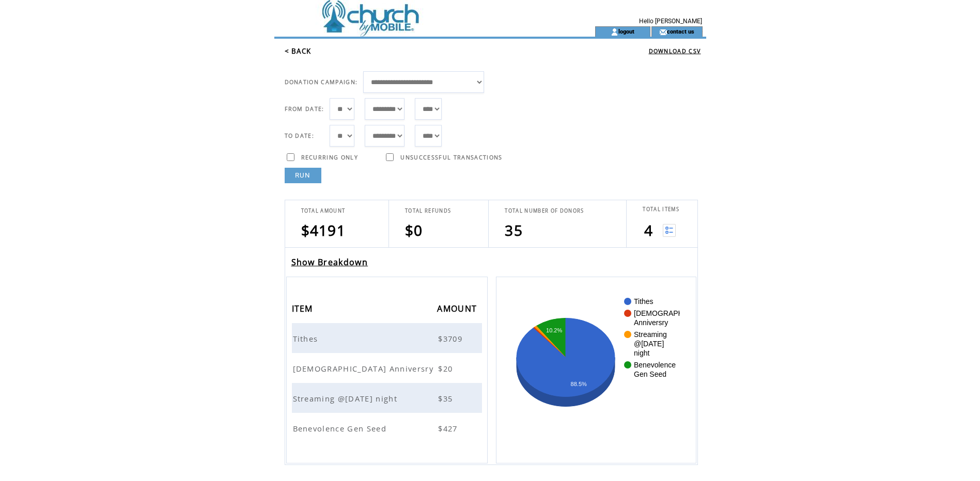 Image resolution: width=980 pixels, height=481 pixels. I want to click on a: DOWNLOAD CSV, so click(674, 51).